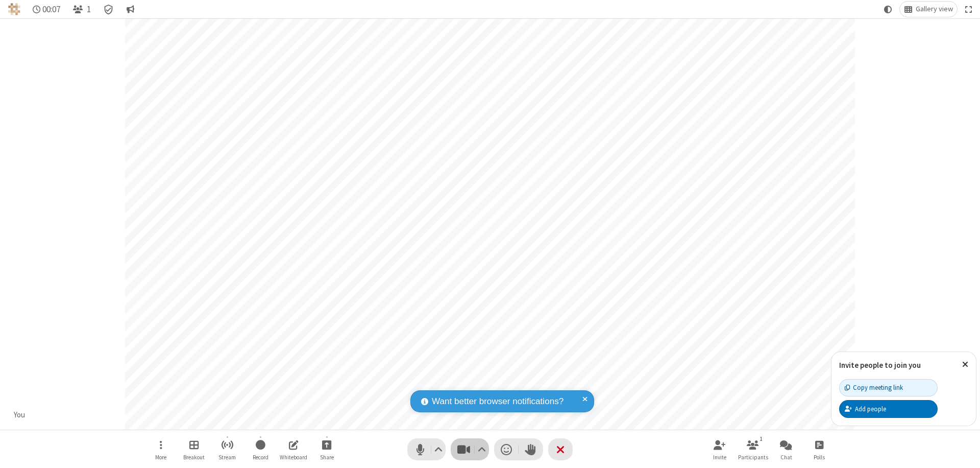  What do you see at coordinates (14, 10) in the screenshot?
I see `img: QA Selenium DO NOT DELETE OR CHANGE` at bounding box center [14, 10].